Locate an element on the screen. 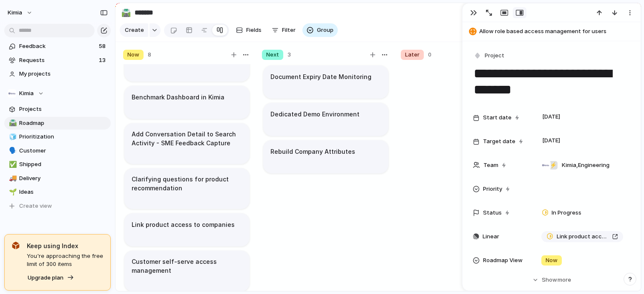  span: Prioritization is located at coordinates (63, 137).